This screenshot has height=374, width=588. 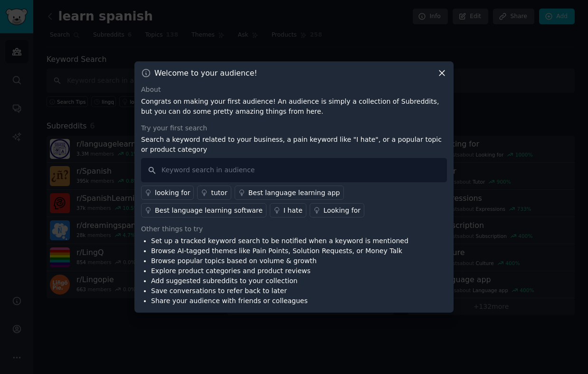 I want to click on li: Save conversations to refer back to later, so click(x=280, y=290).